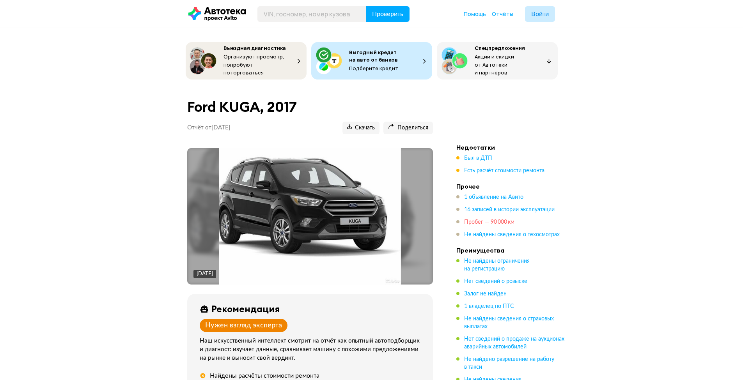  What do you see at coordinates (500, 48) in the screenshot?
I see `span: Спецпредложения` at bounding box center [500, 48].